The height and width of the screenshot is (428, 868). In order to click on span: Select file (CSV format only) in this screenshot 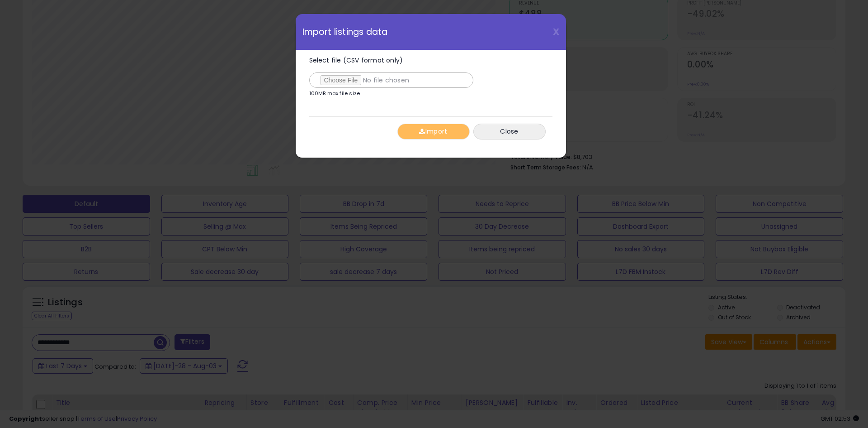, I will do `click(356, 60)`.